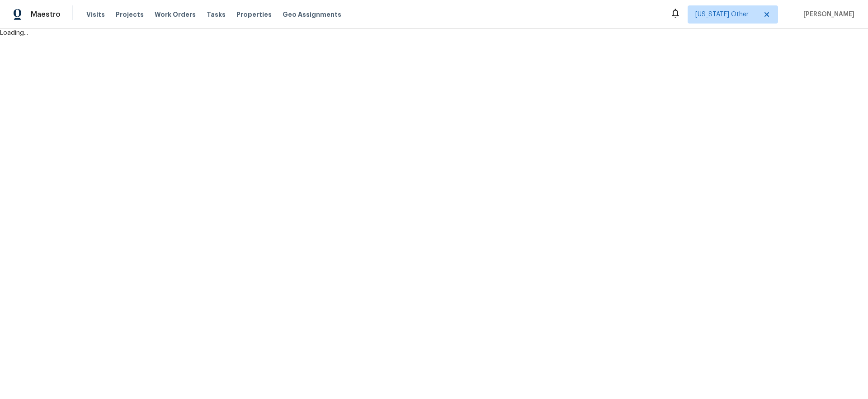  I want to click on span: Visits, so click(95, 14).